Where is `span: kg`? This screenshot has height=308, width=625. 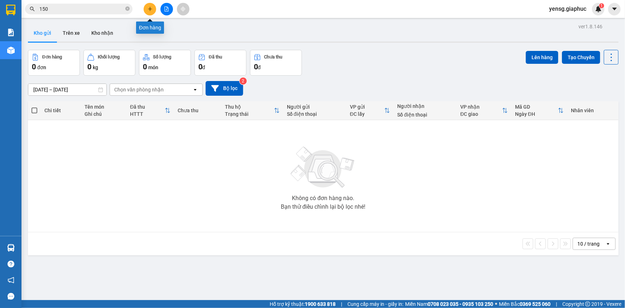 span: kg is located at coordinates (95, 67).